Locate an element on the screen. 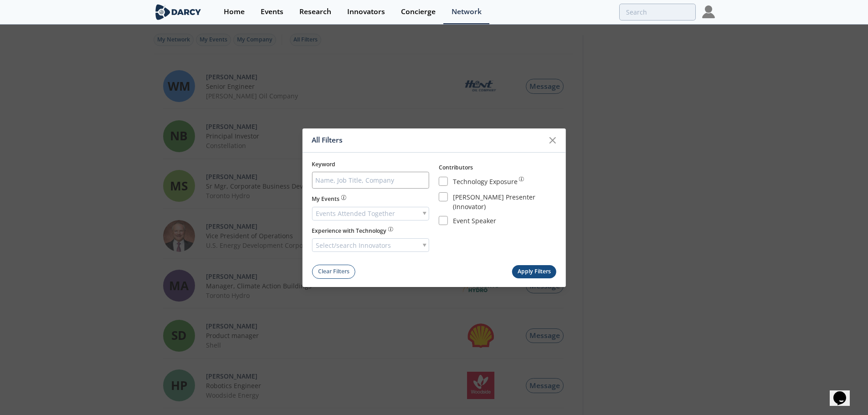 This screenshot has width=868, height=415. img: Profile is located at coordinates (709, 12).